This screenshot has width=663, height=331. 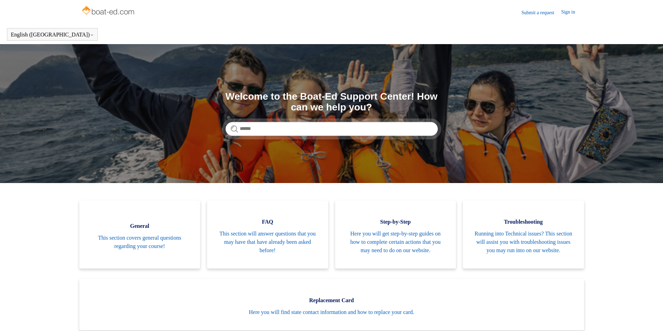 What do you see at coordinates (395, 222) in the screenshot?
I see `span: Step-by-Step` at bounding box center [395, 222].